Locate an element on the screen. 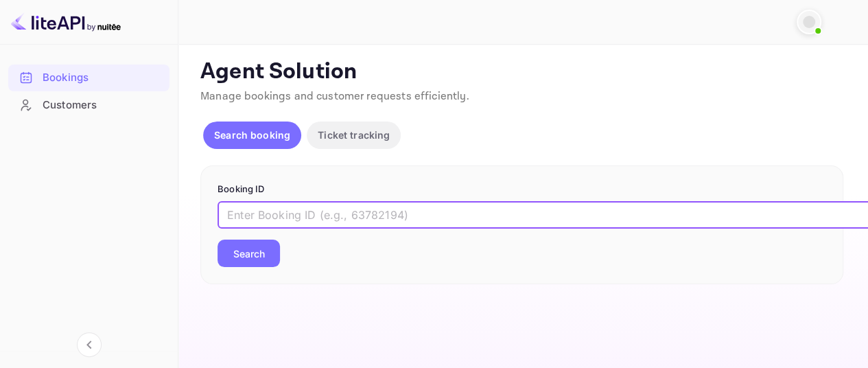 This screenshot has height=368, width=868. button: Search is located at coordinates (248, 254).